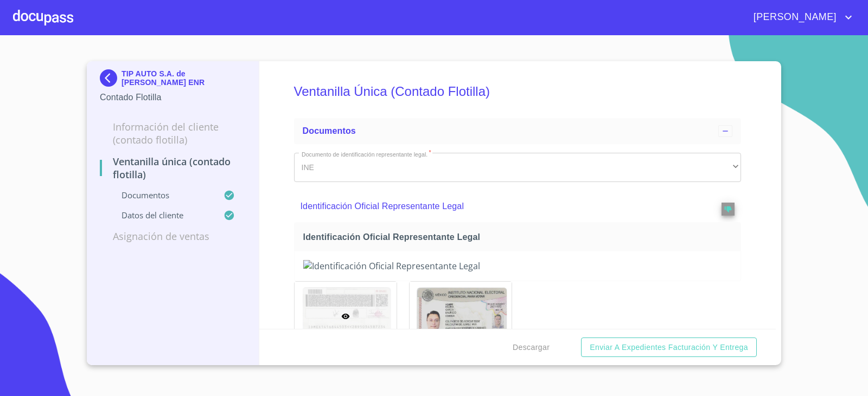 Image resolution: width=868 pixels, height=396 pixels. Describe the element at coordinates (172, 98) in the screenshot. I see `p: Contado Flotilla` at that location.